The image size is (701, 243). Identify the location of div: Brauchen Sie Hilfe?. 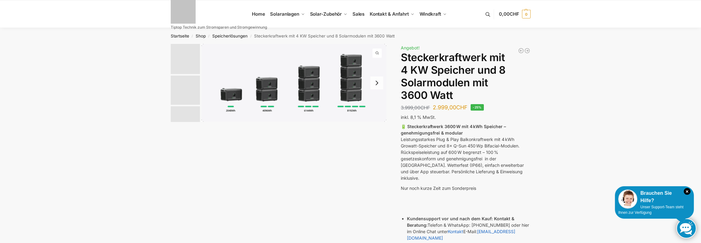
(654, 197).